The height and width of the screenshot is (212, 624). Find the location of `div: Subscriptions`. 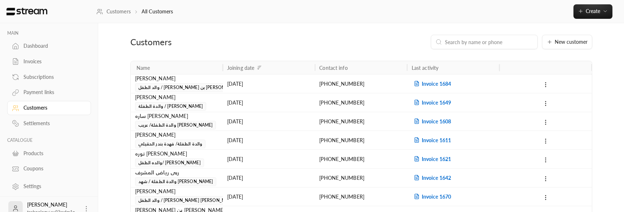

div: Subscriptions is located at coordinates (53, 77).